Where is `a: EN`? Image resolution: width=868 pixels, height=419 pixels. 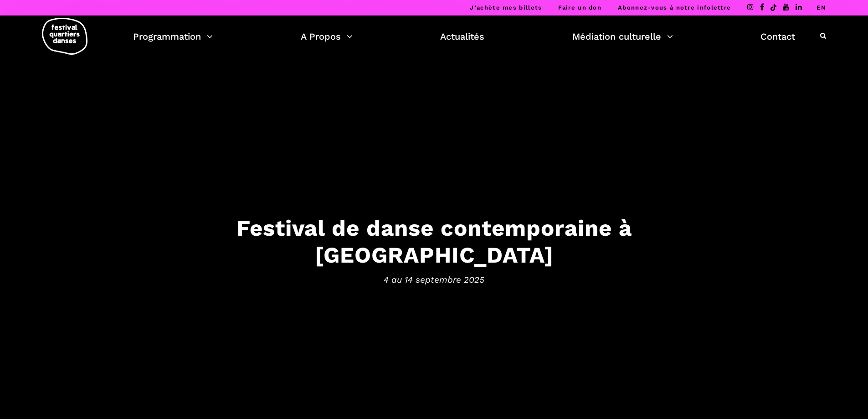
a: EN is located at coordinates (821, 8).